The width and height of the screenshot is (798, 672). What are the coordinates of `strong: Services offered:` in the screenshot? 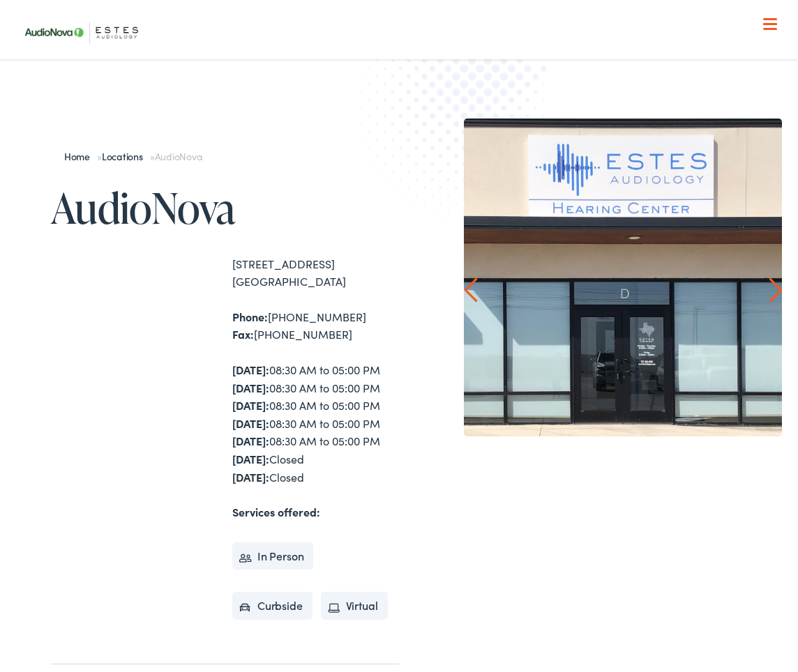 It's located at (276, 511).